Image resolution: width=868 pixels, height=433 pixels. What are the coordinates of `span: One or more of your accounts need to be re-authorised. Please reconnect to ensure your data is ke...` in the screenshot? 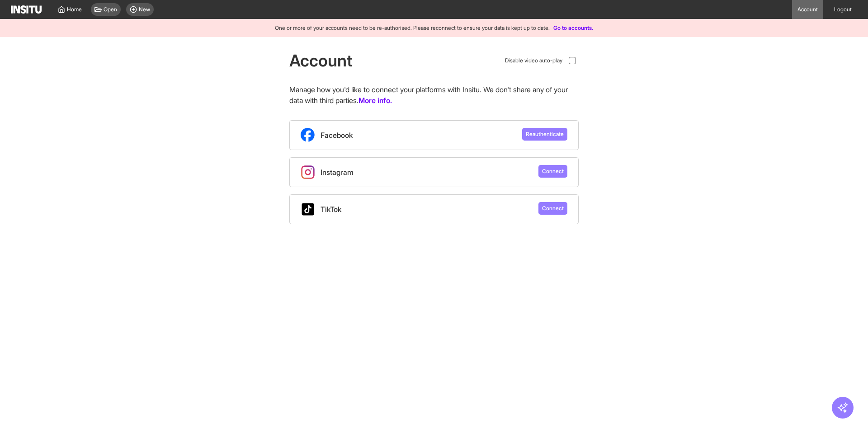 It's located at (412, 27).